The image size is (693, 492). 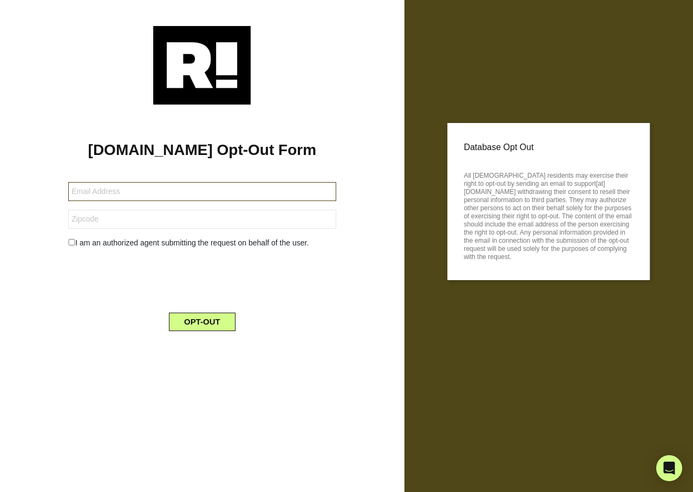 I want to click on button: OPT-OUT, so click(x=202, y=322).